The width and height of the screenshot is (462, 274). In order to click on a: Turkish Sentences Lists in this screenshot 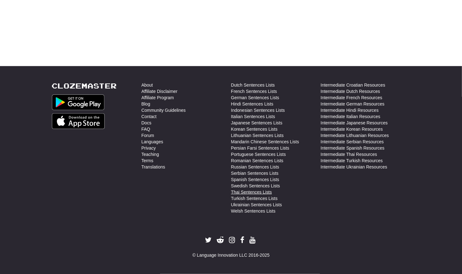, I will do `click(255, 198)`.